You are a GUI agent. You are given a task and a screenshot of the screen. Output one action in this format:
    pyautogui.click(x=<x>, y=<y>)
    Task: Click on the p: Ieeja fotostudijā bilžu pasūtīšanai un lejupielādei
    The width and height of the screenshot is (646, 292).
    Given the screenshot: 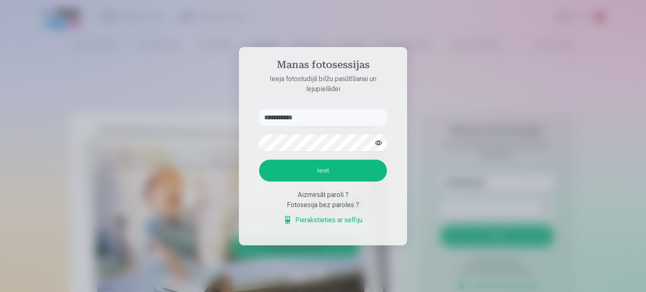 What is the action you would take?
    pyautogui.click(x=323, y=84)
    